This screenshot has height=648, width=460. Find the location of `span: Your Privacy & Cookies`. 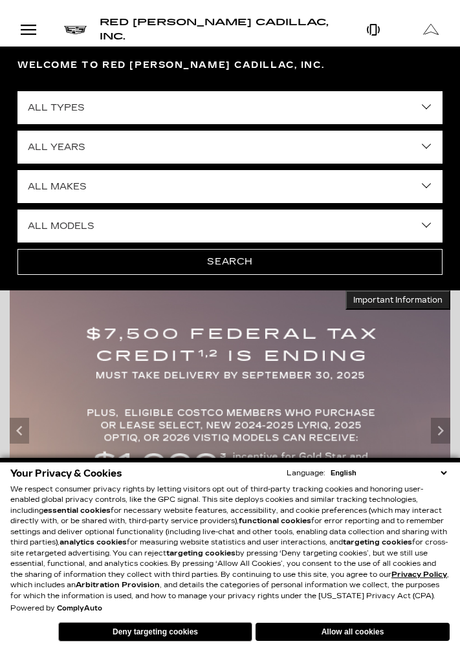

span: Your Privacy & Cookies is located at coordinates (66, 473).